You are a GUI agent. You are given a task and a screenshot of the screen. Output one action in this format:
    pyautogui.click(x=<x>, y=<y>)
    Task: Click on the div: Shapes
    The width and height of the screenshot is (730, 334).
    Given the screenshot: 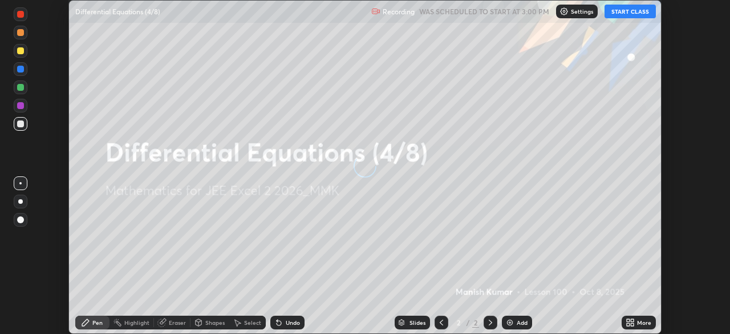 What is the action you would take?
    pyautogui.click(x=215, y=322)
    